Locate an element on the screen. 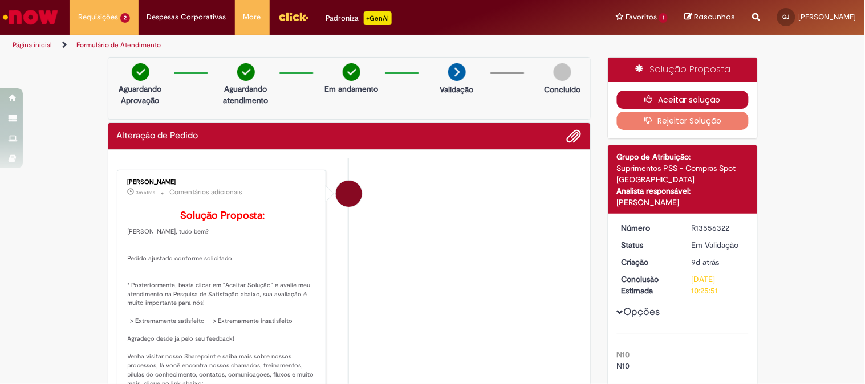 The image size is (865, 384). h2: Alteração de Pedido Histórico de tíquete is located at coordinates (157, 136).